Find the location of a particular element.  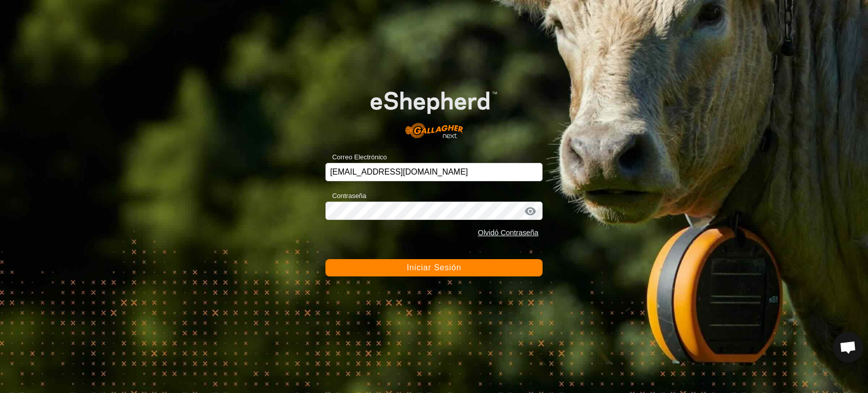

label: Correo Electrónico is located at coordinates (356, 157).